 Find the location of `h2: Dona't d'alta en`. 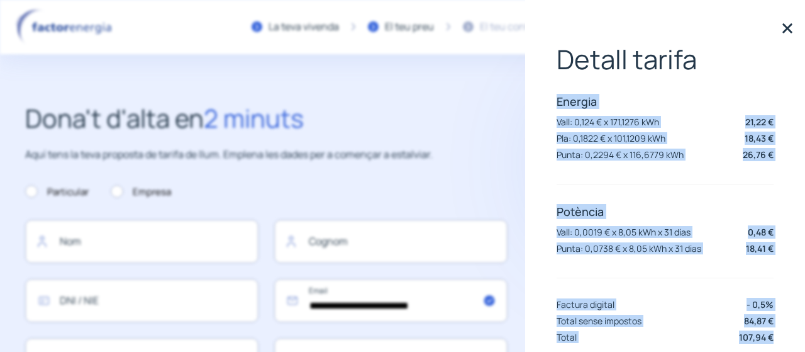

h2: Dona't d'alta en is located at coordinates (266, 118).